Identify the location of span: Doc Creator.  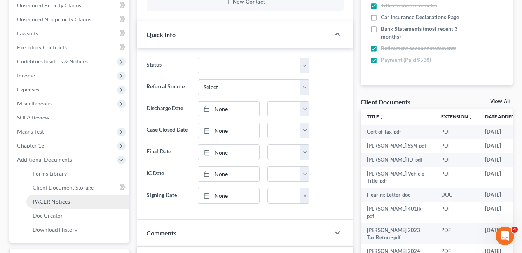
(48, 215).